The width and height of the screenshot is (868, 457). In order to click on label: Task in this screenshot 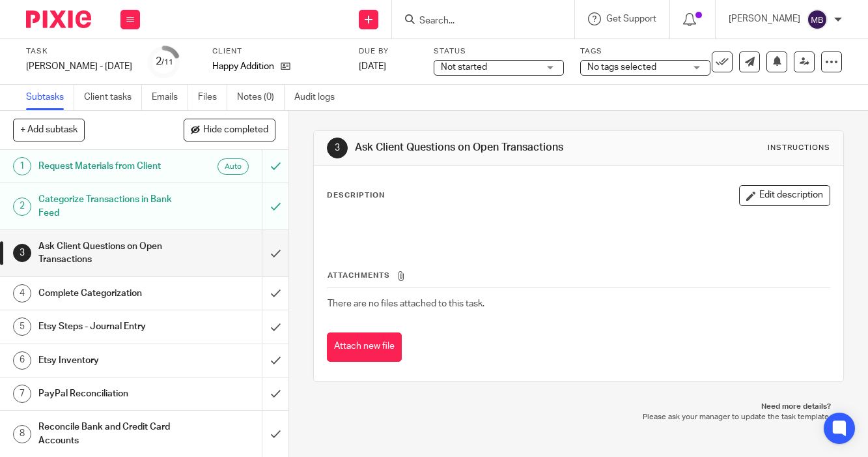, I will do `click(79, 52)`.